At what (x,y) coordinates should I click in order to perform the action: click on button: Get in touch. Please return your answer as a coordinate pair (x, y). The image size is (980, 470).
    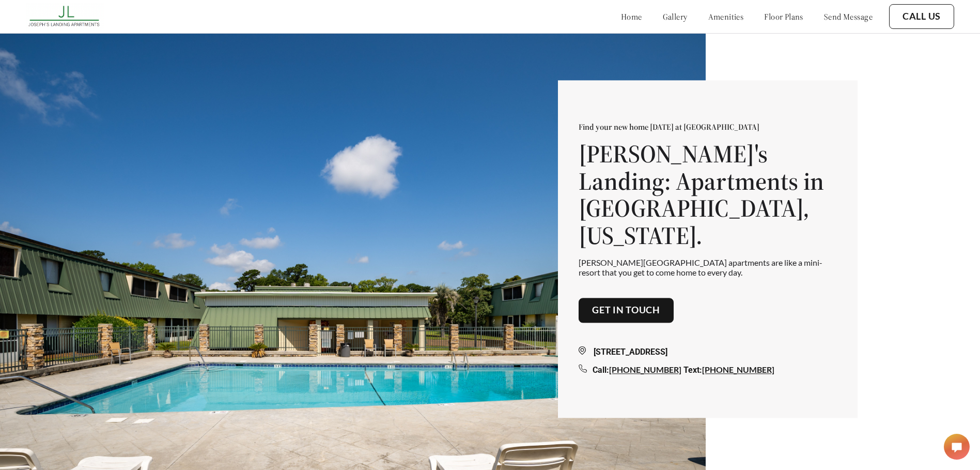
    Looking at the image, I should click on (626, 311).